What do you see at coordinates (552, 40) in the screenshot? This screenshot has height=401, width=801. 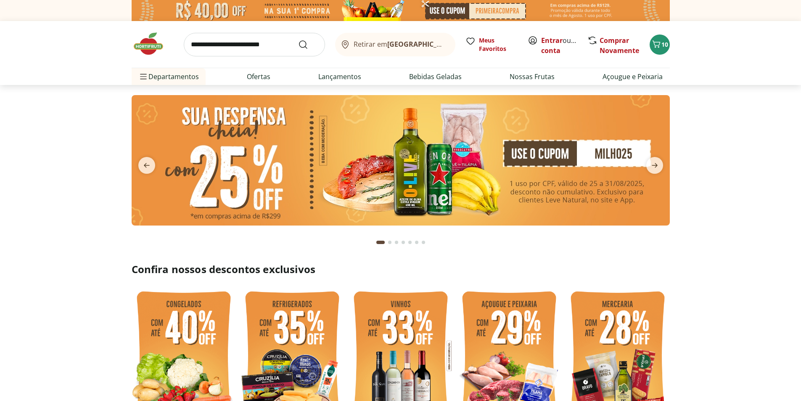 I see `a: Entrar` at bounding box center [552, 40].